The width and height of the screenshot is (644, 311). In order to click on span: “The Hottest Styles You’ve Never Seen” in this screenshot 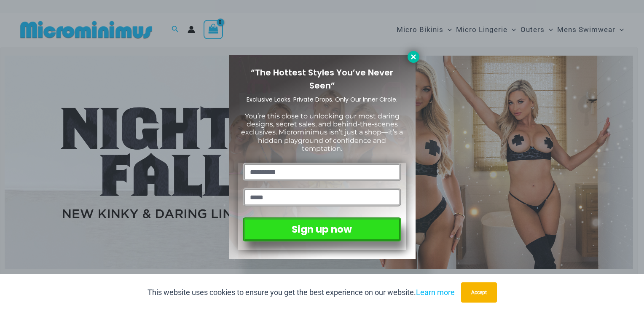, I will do `click(322, 79)`.